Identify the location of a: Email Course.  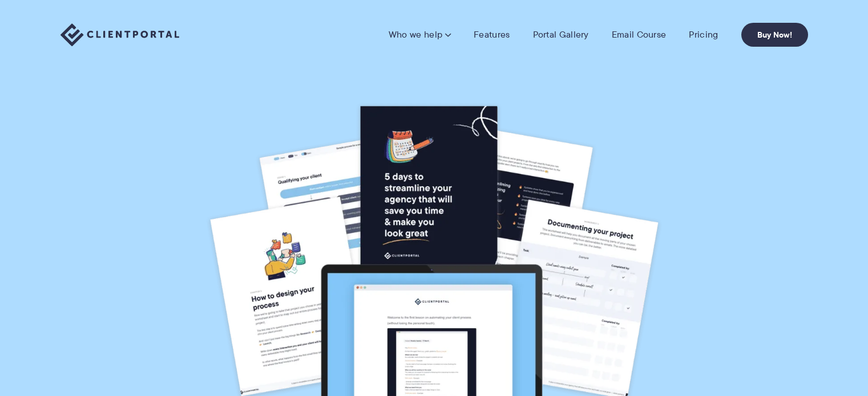
(639, 35).